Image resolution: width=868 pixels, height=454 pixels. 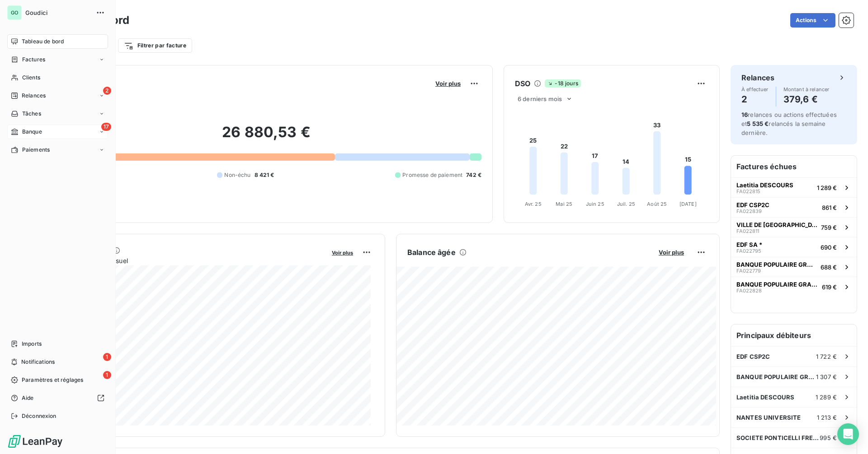 What do you see at coordinates (749, 212) in the screenshot?
I see `span: FA022839` at bounding box center [749, 212].